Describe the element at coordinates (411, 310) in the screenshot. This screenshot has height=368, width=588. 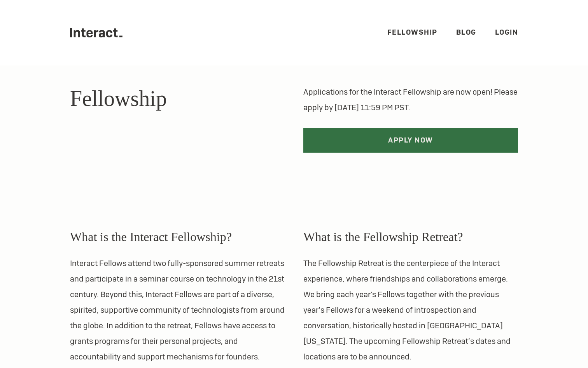
I see `p: The Fellowship Retreat is the centerpiece of the Interact experience, where friendships and colla...` at that location.